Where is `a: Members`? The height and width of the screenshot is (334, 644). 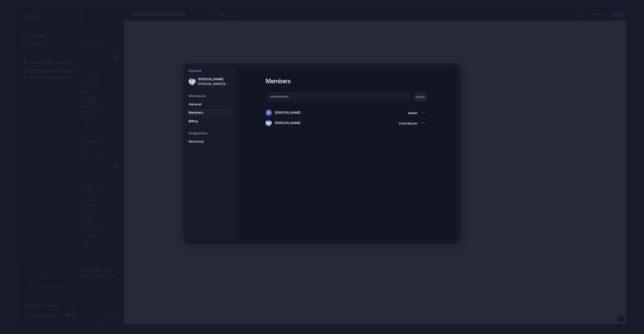 a: Members is located at coordinates (209, 113).